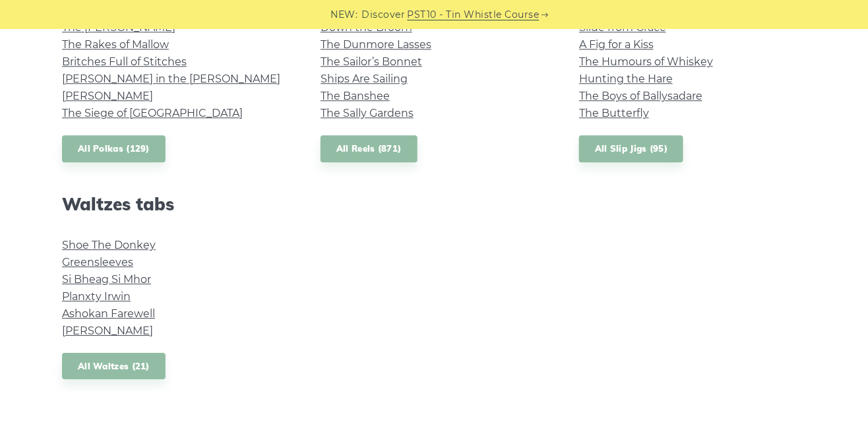  I want to click on a: All Polkas (129), so click(113, 148).